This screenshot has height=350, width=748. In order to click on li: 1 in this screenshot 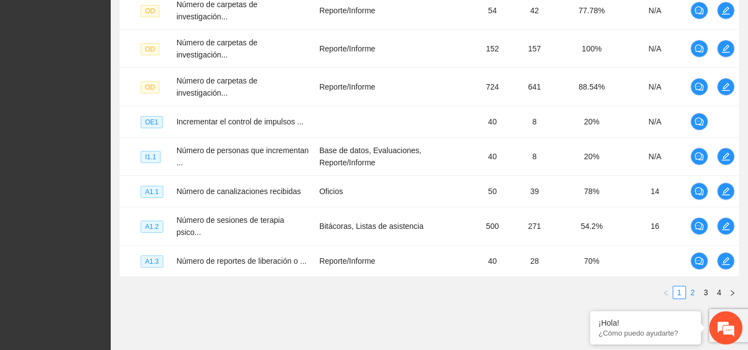, I will do `click(679, 293)`.